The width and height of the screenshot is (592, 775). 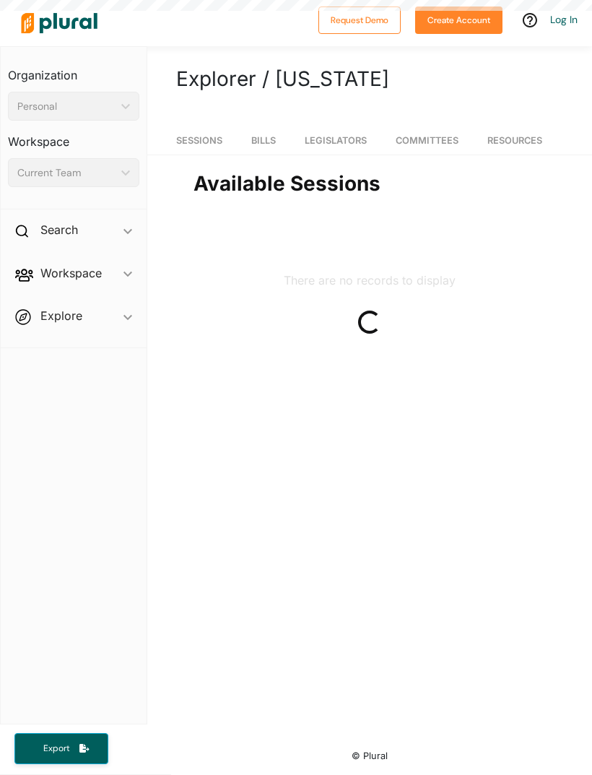 What do you see at coordinates (56, 748) in the screenshot?
I see `span: Export` at bounding box center [56, 748].